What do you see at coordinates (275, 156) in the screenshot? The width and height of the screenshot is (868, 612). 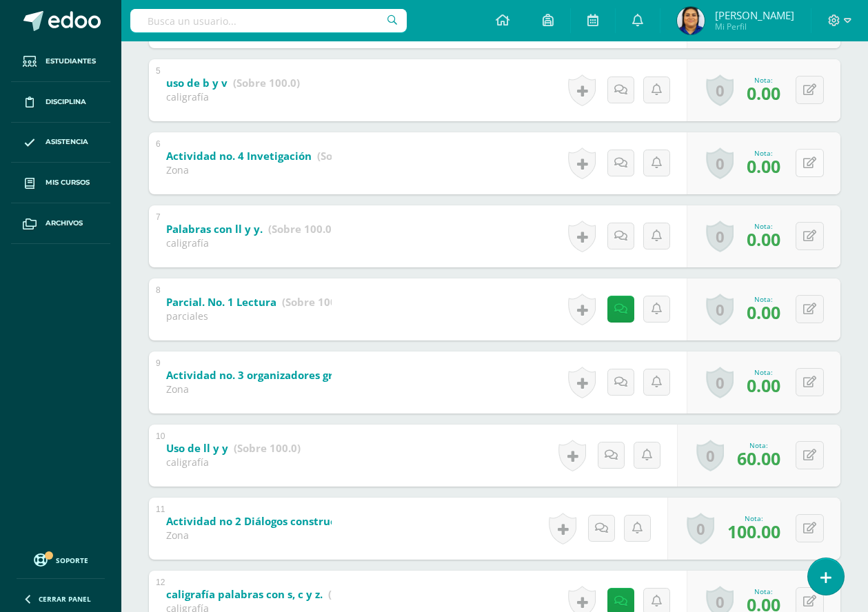 I see `a: Actividad no. 4 Invetigación (Sobre 100.0)` at bounding box center [275, 156].